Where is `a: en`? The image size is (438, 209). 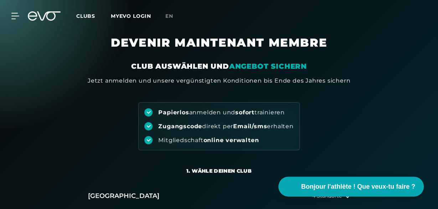
a: en is located at coordinates (173, 16).